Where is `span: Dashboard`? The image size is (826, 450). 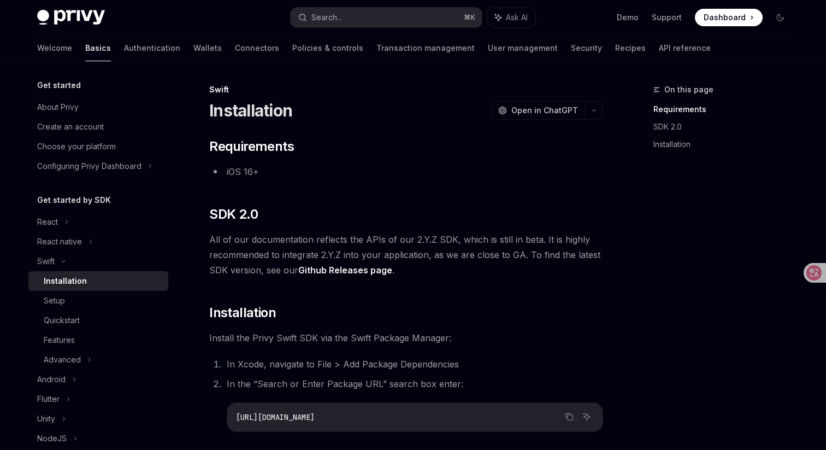 span: Dashboard is located at coordinates (724, 17).